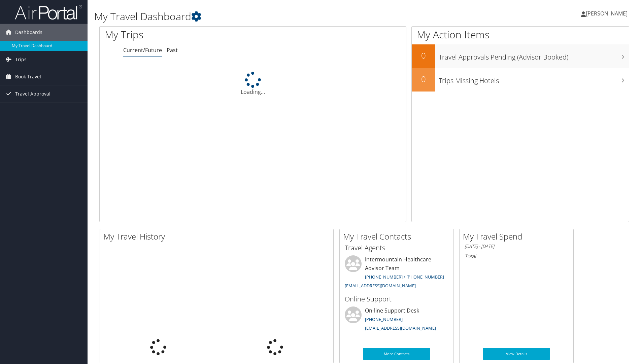 The image size is (641, 364). I want to click on h3: Travel Agents, so click(397, 248).